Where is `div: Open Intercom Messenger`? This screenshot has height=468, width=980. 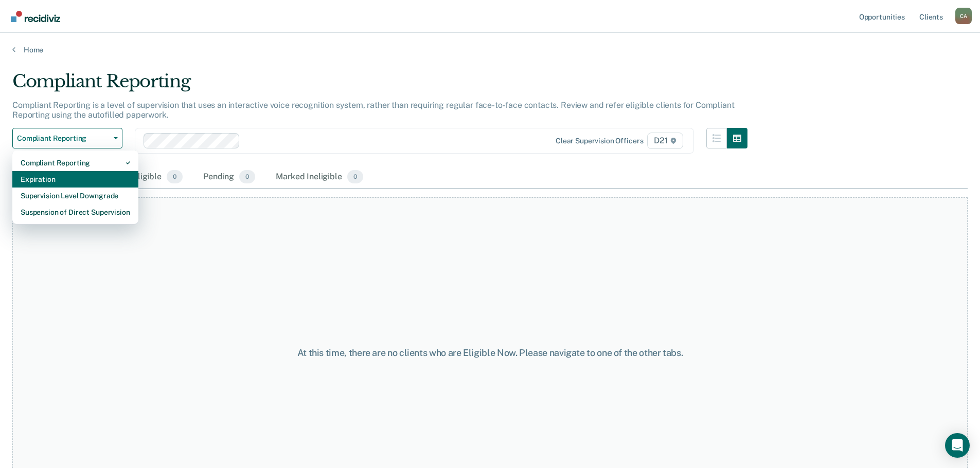 div: Open Intercom Messenger is located at coordinates (957, 445).